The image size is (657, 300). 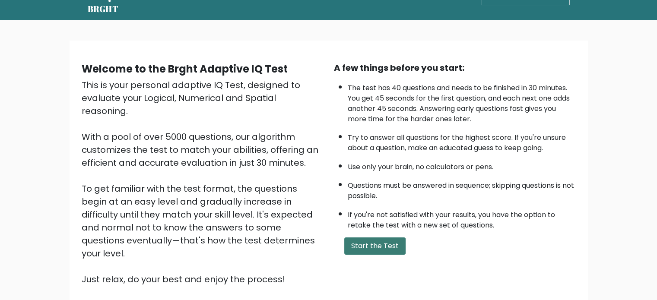 I want to click on li: If you're not satisfied with your results, you have the option to retake the test with a new set ..., so click(x=462, y=218).